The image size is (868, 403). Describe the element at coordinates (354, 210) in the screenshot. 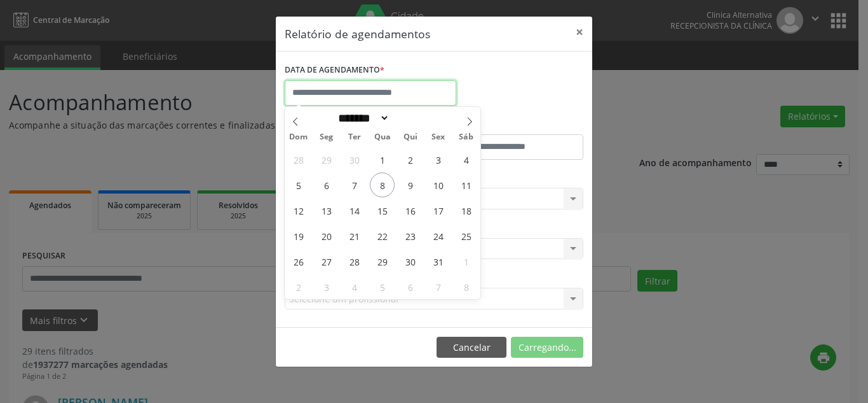

I see `span: Outubro 14, 2025` at that location.